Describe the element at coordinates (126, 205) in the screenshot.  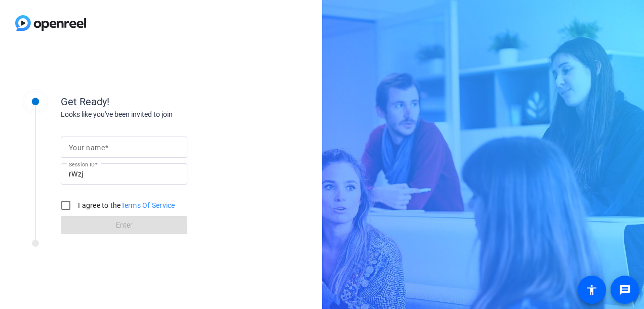
I see `label: I agree to the` at that location.